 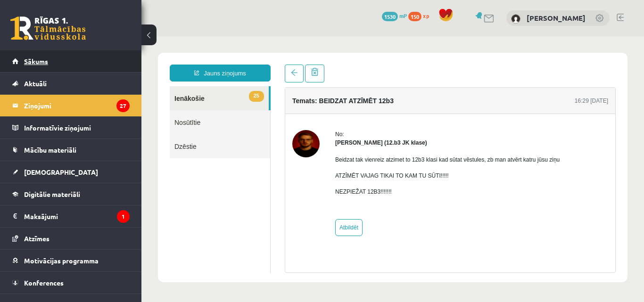 What do you see at coordinates (426, 16) in the screenshot?
I see `span: xp` at bounding box center [426, 16].